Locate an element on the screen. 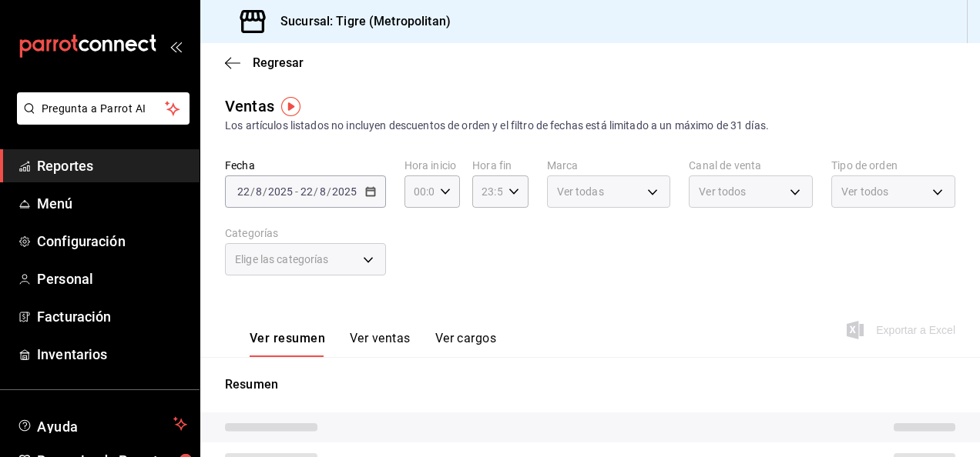 The width and height of the screenshot is (980, 457). span: Ver todas is located at coordinates (580, 191).